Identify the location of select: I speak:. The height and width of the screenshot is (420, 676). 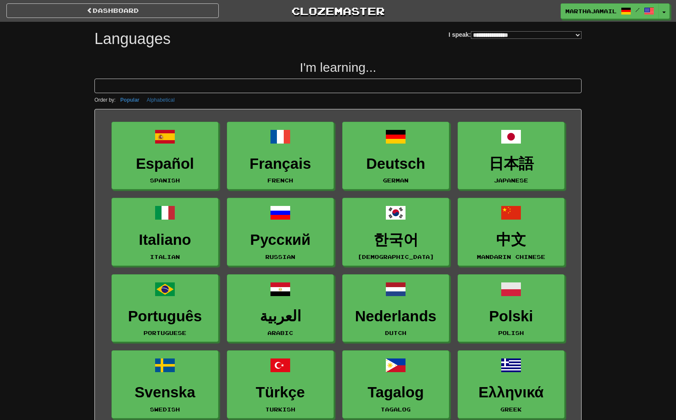
(526, 35).